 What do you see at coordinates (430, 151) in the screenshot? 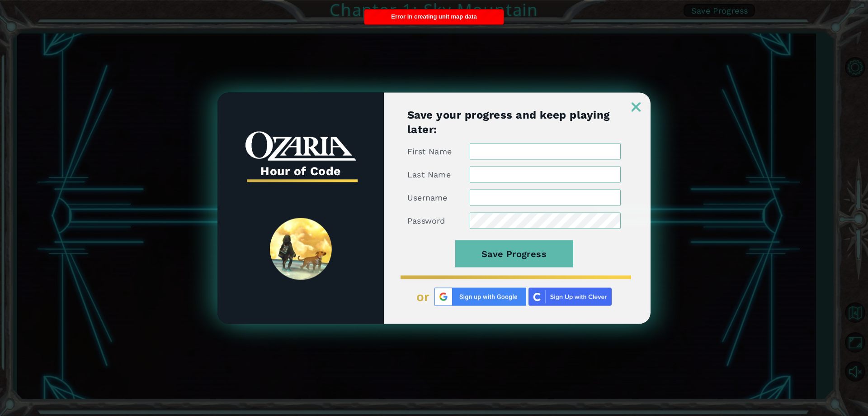
I see `label: First Name` at bounding box center [430, 151].